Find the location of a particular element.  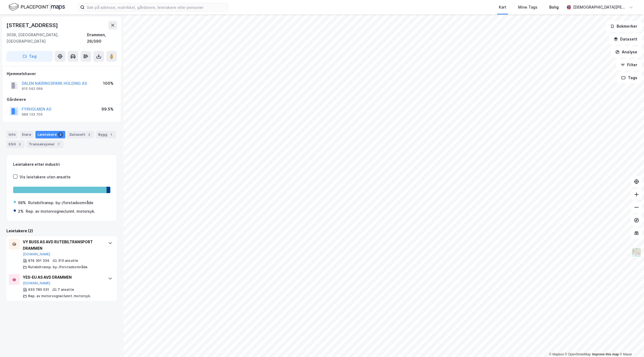

a: Improve this map is located at coordinates (606, 354).